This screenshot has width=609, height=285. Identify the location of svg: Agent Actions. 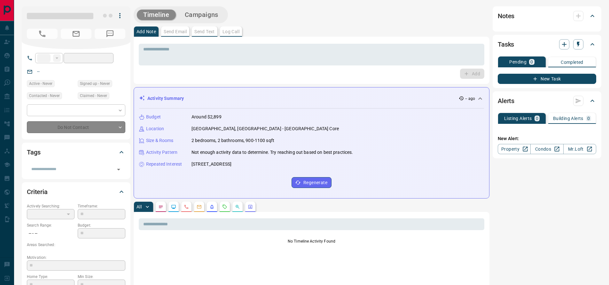
(250, 207).